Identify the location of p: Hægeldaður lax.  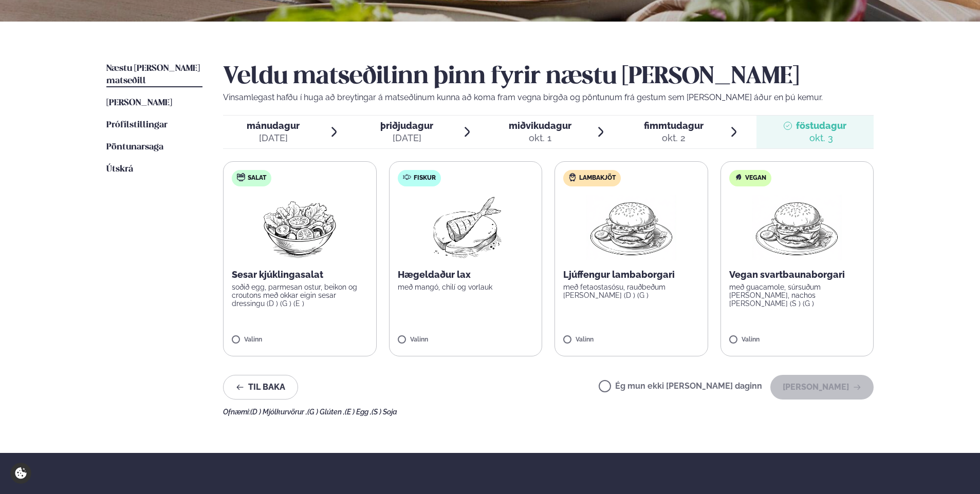
(466, 275).